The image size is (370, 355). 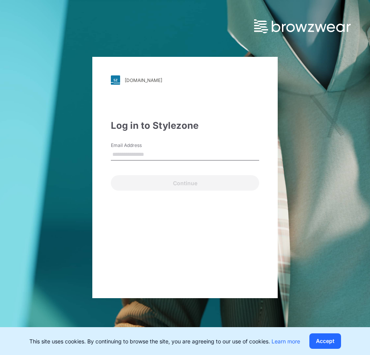 What do you see at coordinates (286, 341) in the screenshot?
I see `a: Learn more` at bounding box center [286, 341].